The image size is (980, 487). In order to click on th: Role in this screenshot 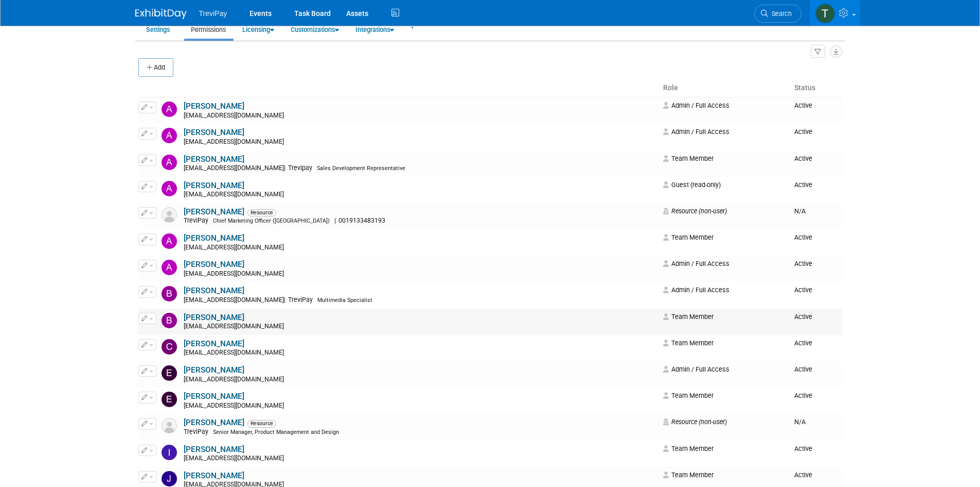, I will do `click(724, 88)`.